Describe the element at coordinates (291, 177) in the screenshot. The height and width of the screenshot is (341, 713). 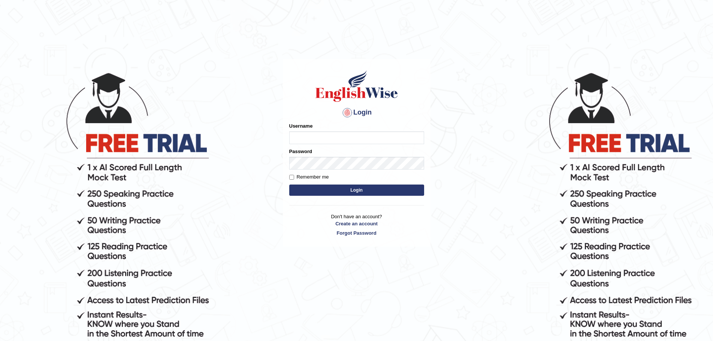
I see `input: Remember me` at that location.